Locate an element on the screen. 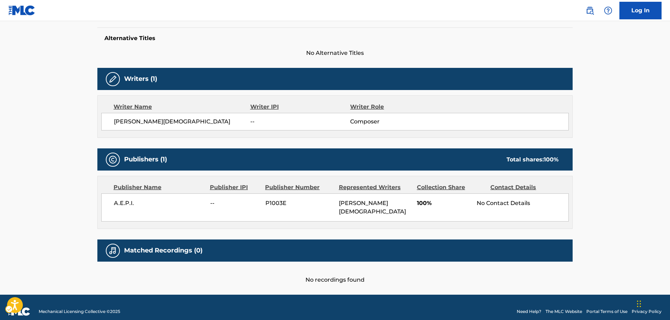  div: Writer Name is located at coordinates (182, 107).